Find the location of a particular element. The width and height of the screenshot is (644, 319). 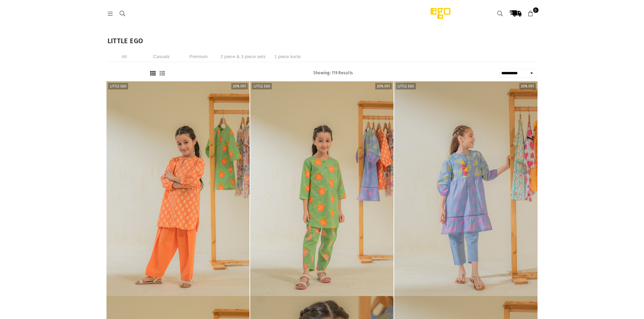

span: 0 is located at coordinates (536, 10).